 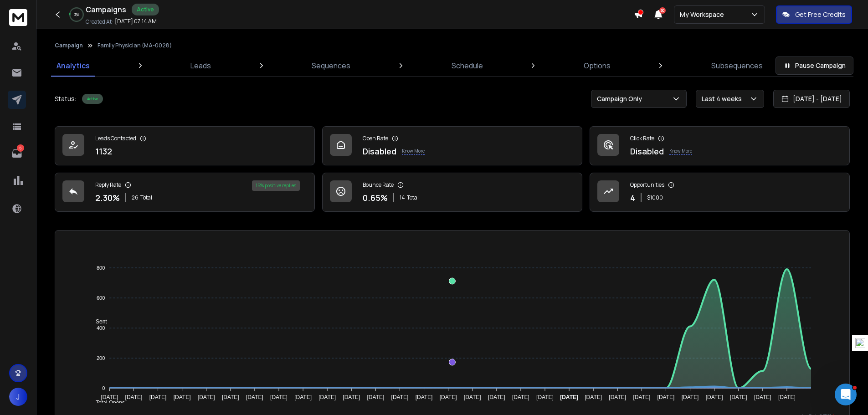 I want to click on button: Campaign, so click(x=69, y=45).